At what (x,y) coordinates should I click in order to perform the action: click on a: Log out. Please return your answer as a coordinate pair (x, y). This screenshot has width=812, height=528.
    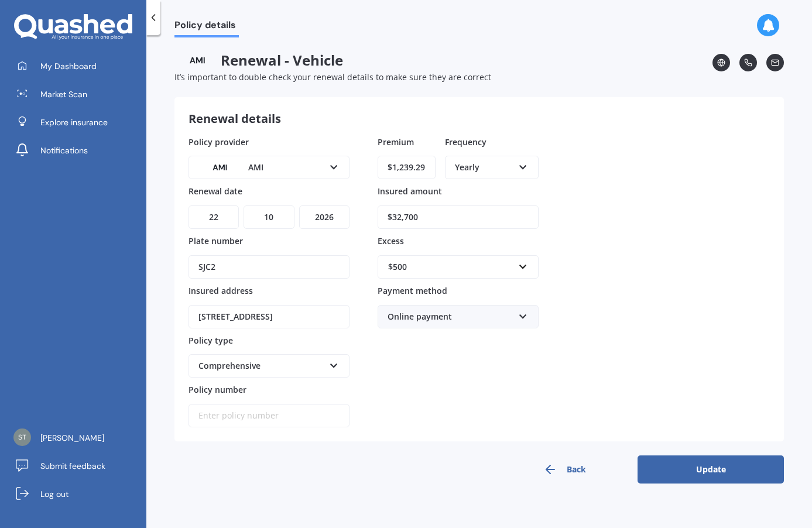
    Looking at the image, I should click on (77, 494).